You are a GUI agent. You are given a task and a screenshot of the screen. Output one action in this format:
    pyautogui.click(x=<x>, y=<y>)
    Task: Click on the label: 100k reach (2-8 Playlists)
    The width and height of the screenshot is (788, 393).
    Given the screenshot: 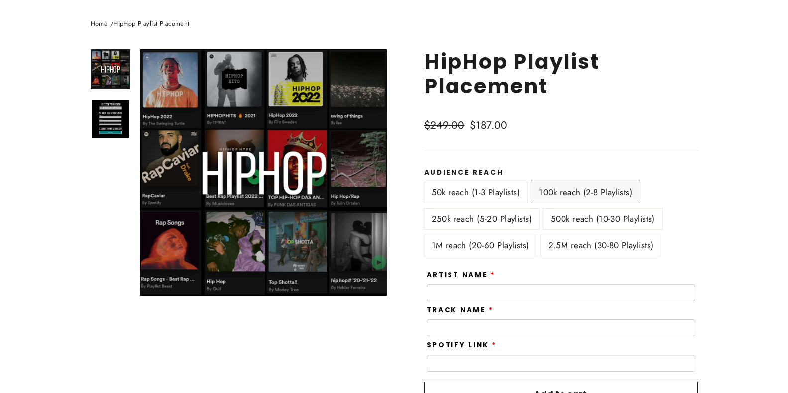 What is the action you would take?
    pyautogui.click(x=585, y=192)
    